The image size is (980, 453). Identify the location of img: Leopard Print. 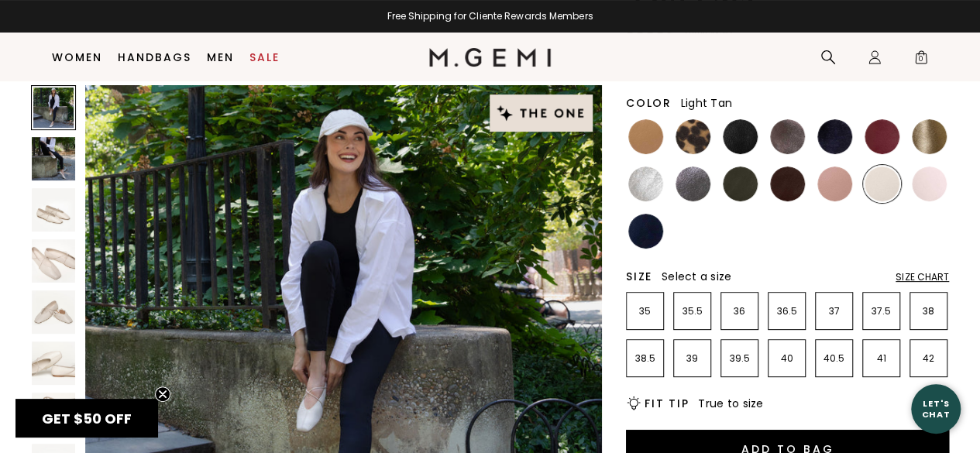
(692, 137).